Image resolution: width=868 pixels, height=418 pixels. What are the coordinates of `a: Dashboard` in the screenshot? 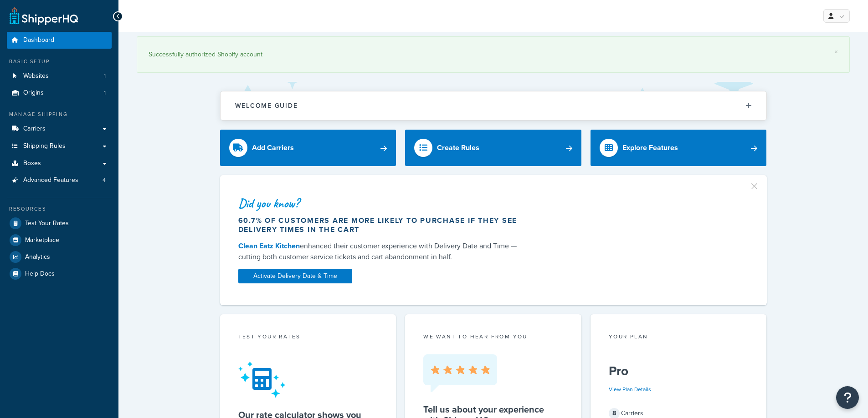 It's located at (60, 40).